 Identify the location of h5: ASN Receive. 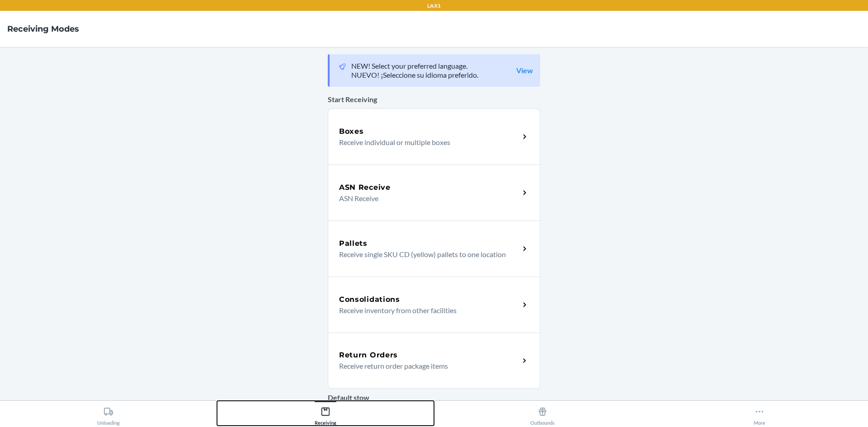
(364, 187).